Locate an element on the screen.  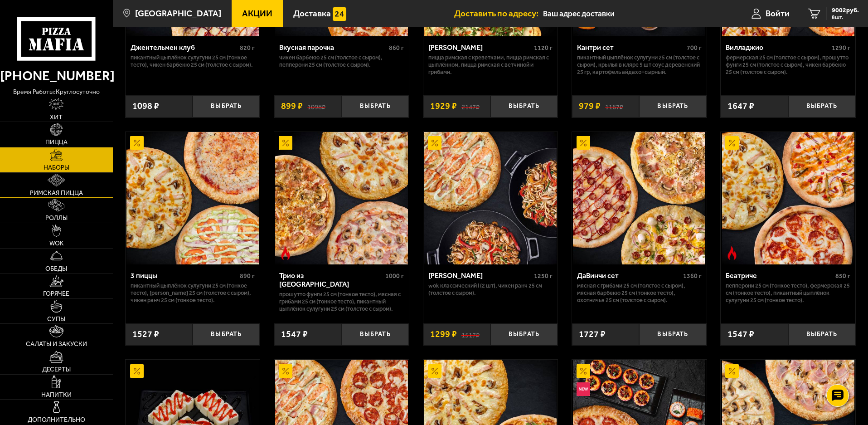
span: 1250 г is located at coordinates (543, 276).